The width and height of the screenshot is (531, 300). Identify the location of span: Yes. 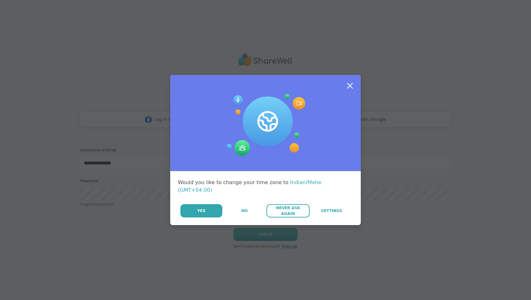
(201, 211).